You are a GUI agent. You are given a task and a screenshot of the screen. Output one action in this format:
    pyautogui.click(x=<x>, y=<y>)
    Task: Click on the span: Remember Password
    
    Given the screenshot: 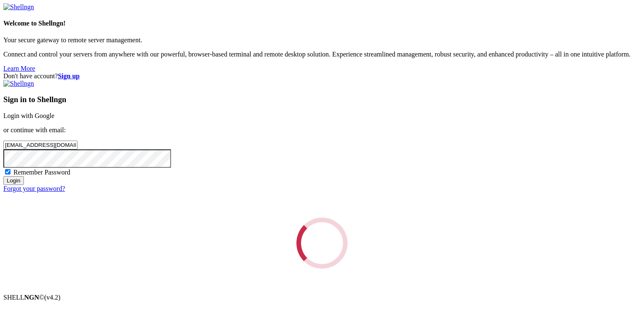 What is the action you would take?
    pyautogui.click(x=42, y=172)
    